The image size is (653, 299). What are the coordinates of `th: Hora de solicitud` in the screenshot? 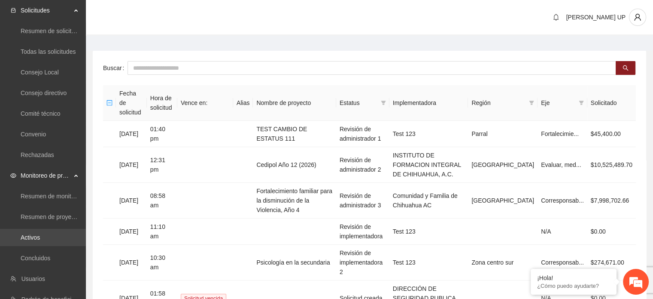 It's located at (162, 103).